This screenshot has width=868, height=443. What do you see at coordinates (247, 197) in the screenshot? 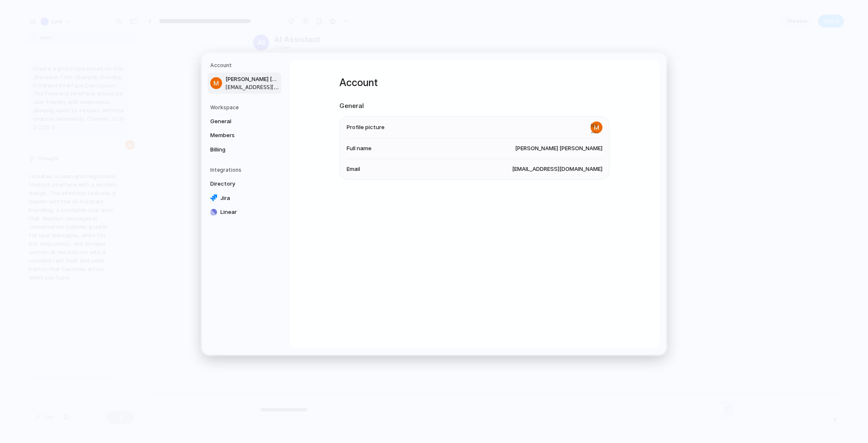
I see `span: Jira` at bounding box center [247, 197].